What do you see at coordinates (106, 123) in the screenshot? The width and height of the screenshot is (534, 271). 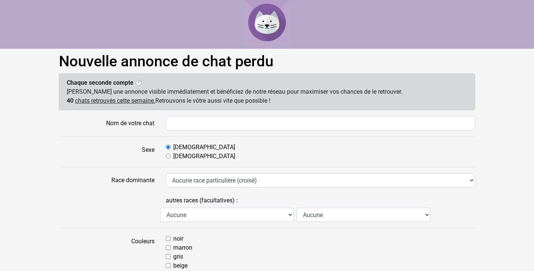 I see `label: Nom de votre chat` at bounding box center [106, 123].